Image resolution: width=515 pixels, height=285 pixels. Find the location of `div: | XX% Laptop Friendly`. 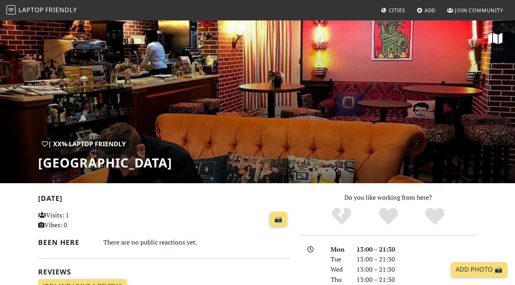

div: | XX% Laptop Friendly is located at coordinates (84, 144).